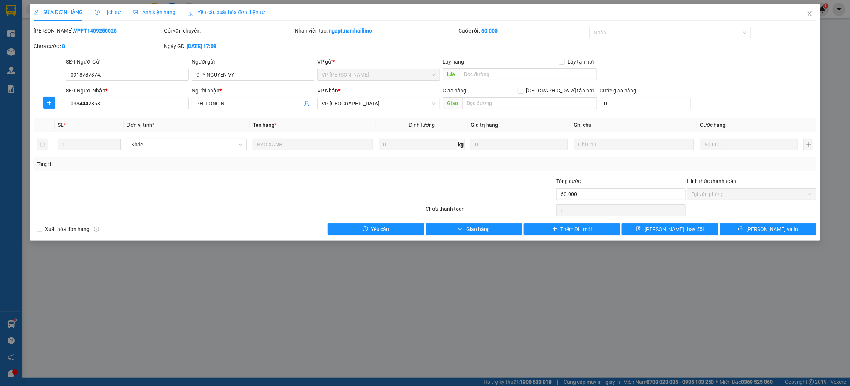  What do you see at coordinates (569, 181) in the screenshot?
I see `span: Tổng cước` at bounding box center [569, 181].